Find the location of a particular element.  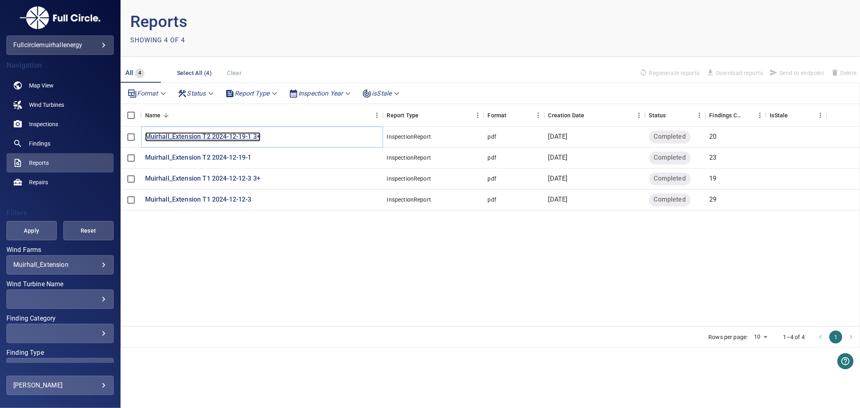

a: map noActive is located at coordinates (60, 85).